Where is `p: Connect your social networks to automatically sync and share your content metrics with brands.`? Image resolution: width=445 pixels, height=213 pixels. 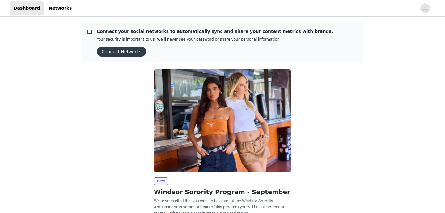 p: Connect your social networks to automatically sync and share your content metrics with brands. is located at coordinates (215, 31).